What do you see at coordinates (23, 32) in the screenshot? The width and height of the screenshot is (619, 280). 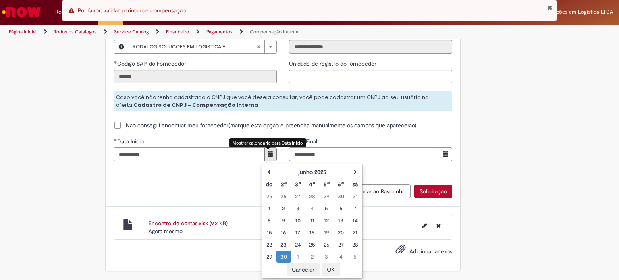 I see `a: Página inicial` at bounding box center [23, 32].